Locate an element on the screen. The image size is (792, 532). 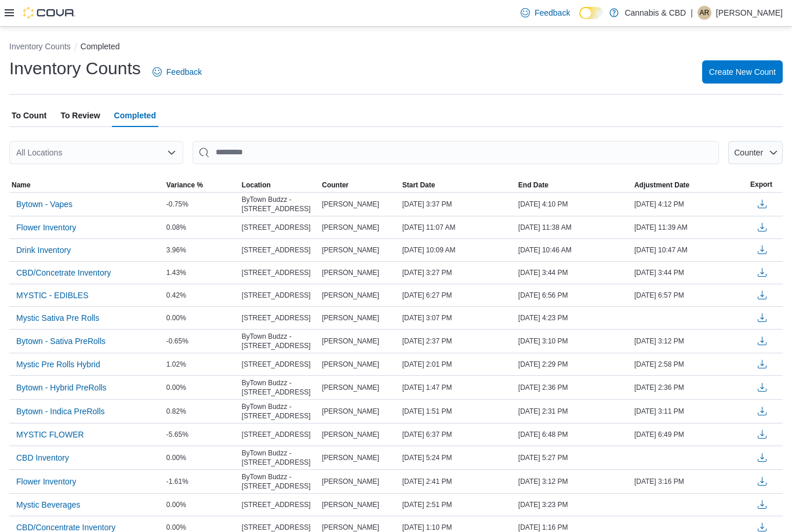
span: AR is located at coordinates (704, 13).